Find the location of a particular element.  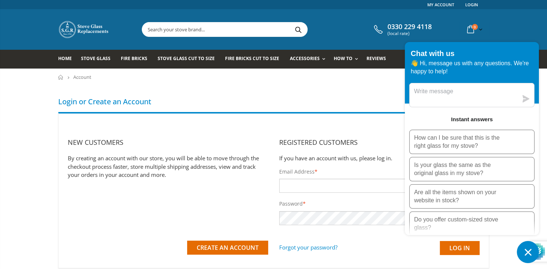

span: Create an Account is located at coordinates (227, 247).